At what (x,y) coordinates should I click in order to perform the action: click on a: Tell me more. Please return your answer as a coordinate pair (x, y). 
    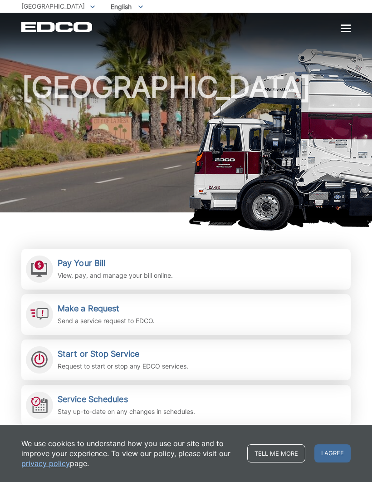
    Looking at the image, I should click on (276, 453).